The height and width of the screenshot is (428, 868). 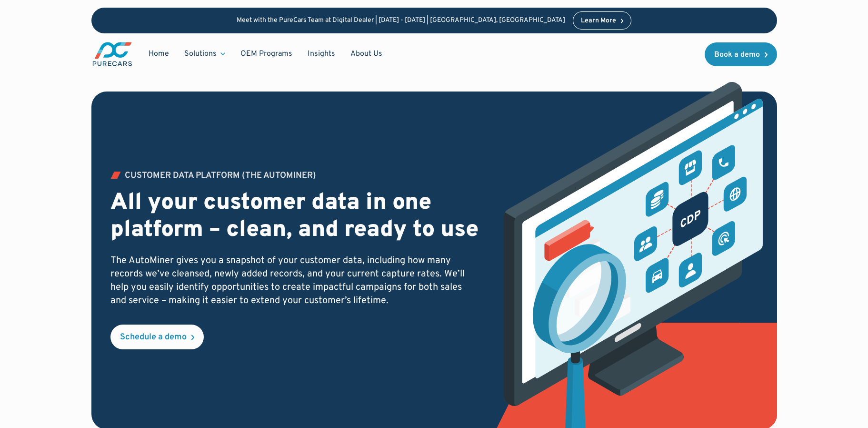 I want to click on img: purecars logo, so click(x=113, y=54).